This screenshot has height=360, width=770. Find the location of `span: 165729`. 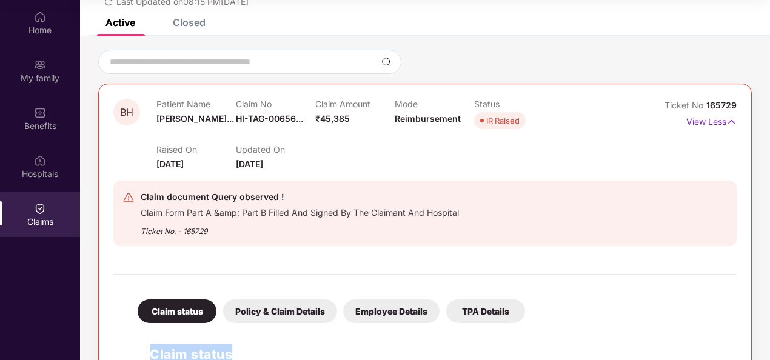

span: 165729 is located at coordinates (722, 105).